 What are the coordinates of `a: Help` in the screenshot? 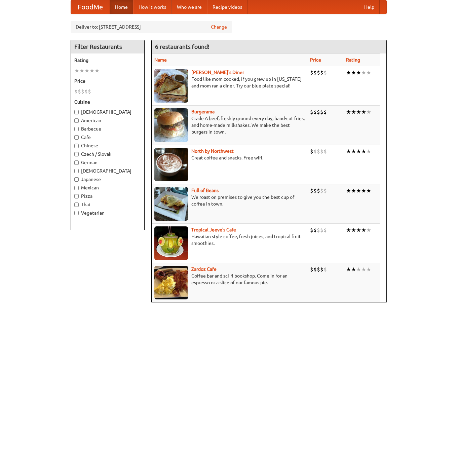 It's located at (369, 7).